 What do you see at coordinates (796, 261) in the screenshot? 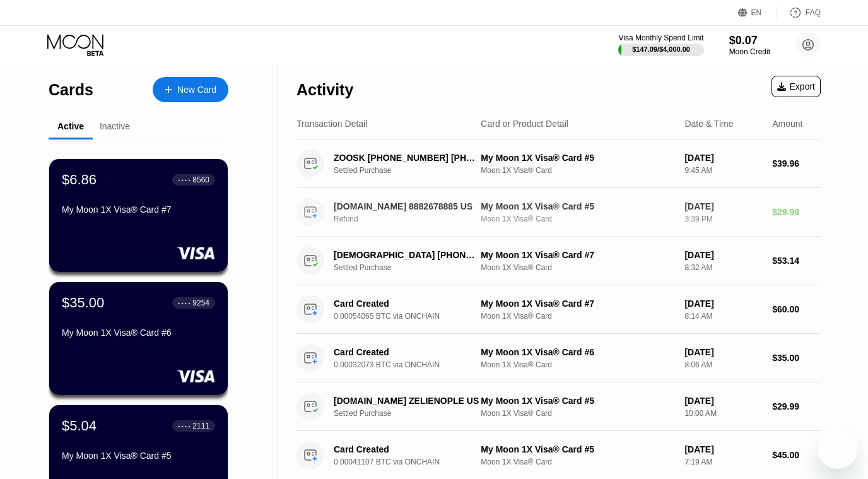
I see `div: $53.14` at bounding box center [796, 261].